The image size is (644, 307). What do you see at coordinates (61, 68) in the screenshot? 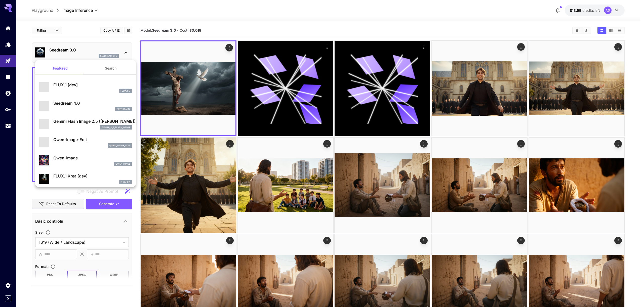
I see `button: Featured` at bounding box center [61, 68].